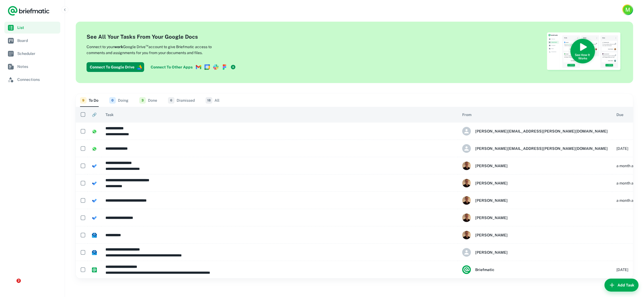 The image size is (644, 297). What do you see at coordinates (620, 115) in the screenshot?
I see `span: Due` at bounding box center [620, 115].